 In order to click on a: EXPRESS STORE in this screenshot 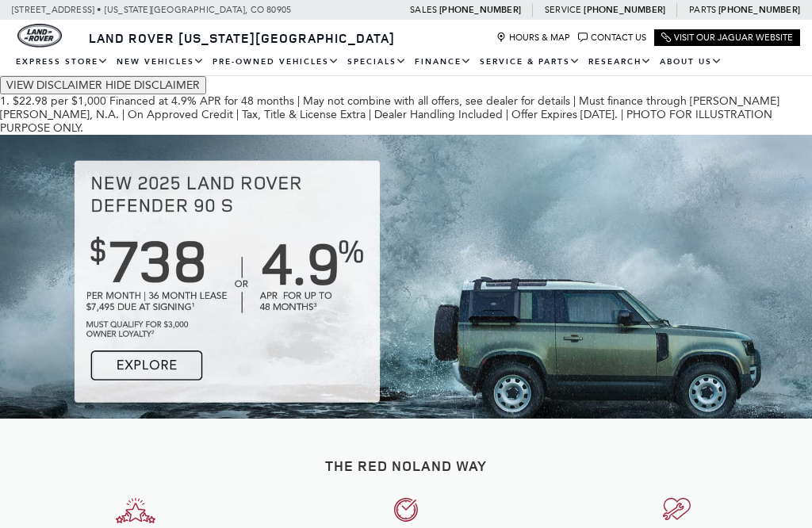, I will do `click(61, 61)`.